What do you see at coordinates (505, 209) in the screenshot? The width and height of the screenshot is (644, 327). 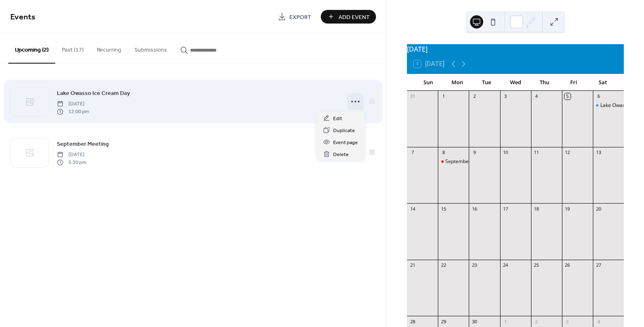 I see `div: 17` at bounding box center [505, 209].